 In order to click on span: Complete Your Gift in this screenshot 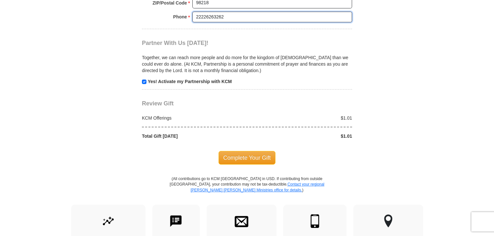, I will do `click(247, 158)`.